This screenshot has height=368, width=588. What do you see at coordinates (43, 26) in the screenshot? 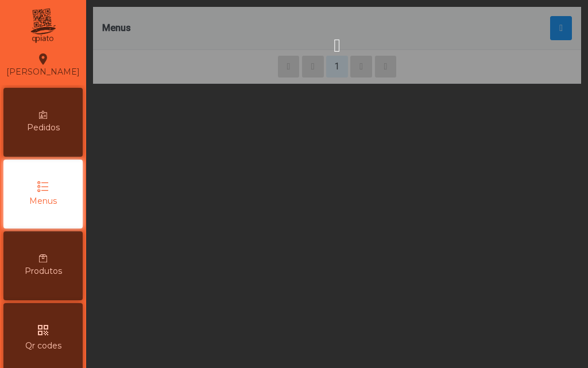
I see `img: qpiato` at bounding box center [43, 26].